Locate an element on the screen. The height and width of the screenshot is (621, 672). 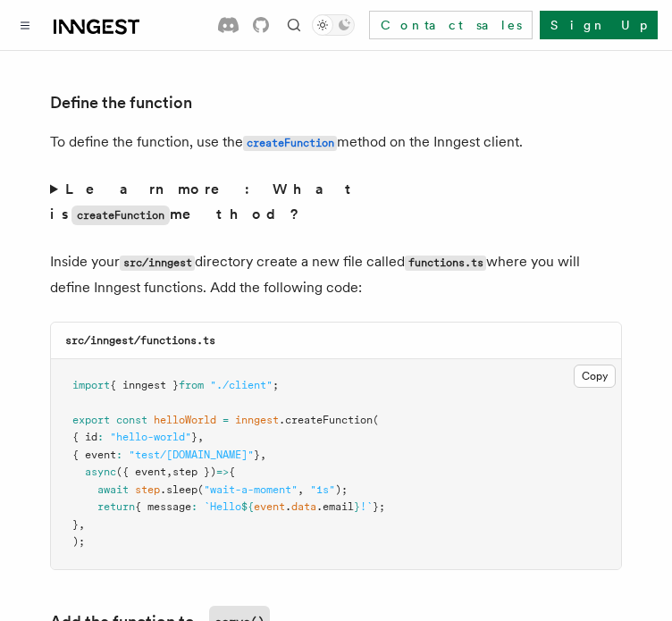
span: `Hello is located at coordinates (223, 507).